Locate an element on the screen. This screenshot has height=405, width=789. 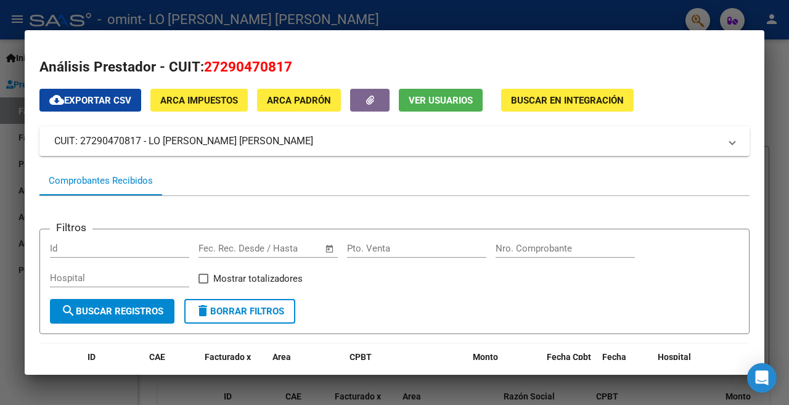
span: 27290470817 is located at coordinates (248, 67).